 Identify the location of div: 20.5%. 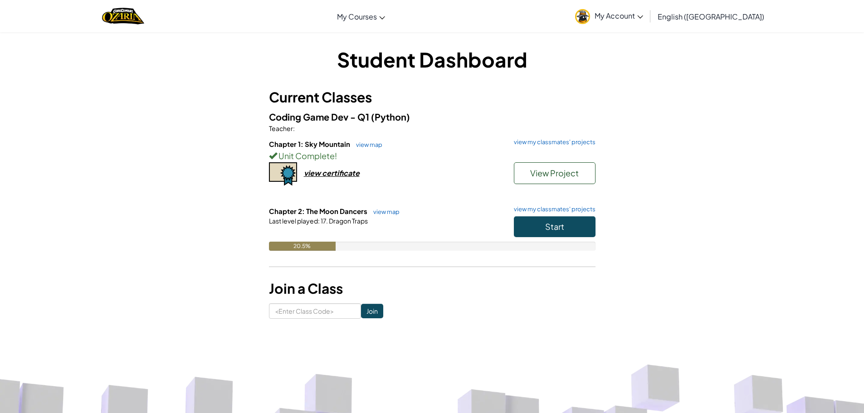
(302, 246).